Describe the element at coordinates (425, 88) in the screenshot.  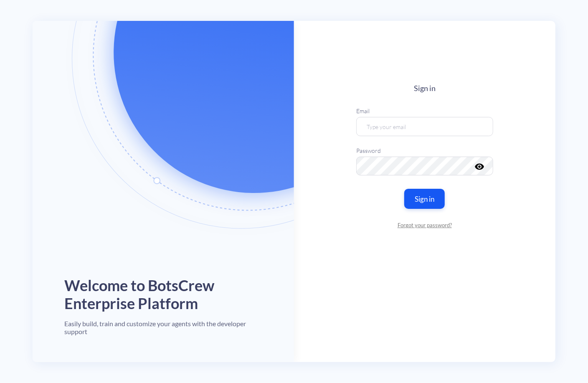
I see `h4: Sign in` at that location.